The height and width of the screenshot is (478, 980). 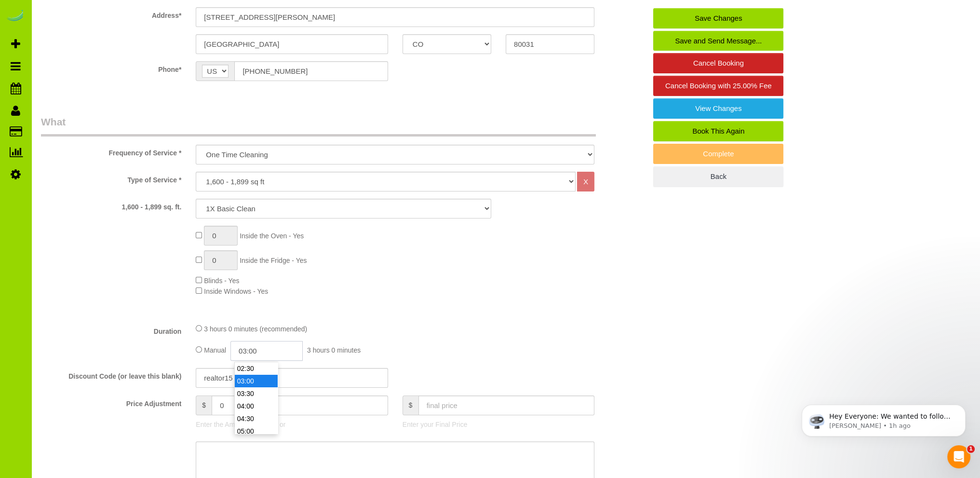 I want to click on img: Automaid Logo, so click(x=16, y=16).